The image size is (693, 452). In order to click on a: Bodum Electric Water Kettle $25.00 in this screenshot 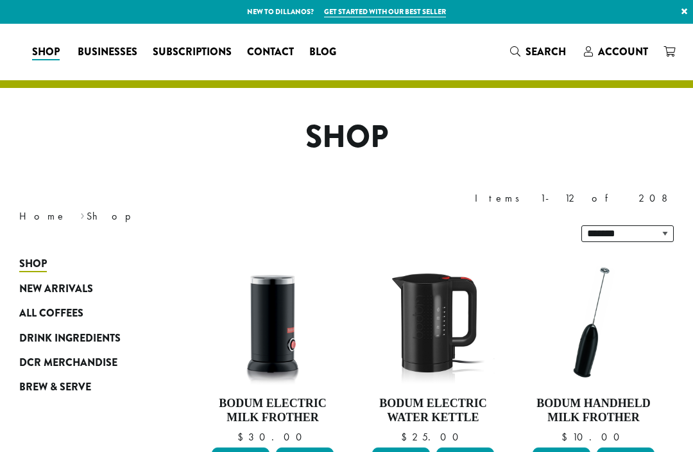, I will do `click(433, 350)`.